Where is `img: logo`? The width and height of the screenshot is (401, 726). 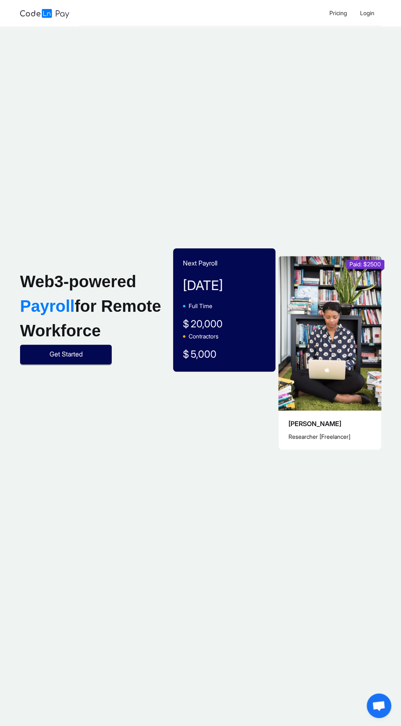
img: logo is located at coordinates (45, 14).